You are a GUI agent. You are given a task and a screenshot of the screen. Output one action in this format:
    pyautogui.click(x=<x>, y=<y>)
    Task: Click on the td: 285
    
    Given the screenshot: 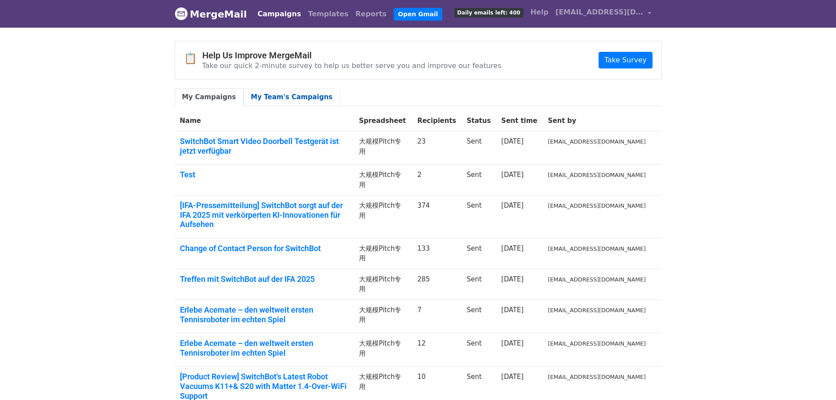 What is the action you would take?
    pyautogui.click(x=436, y=284)
    